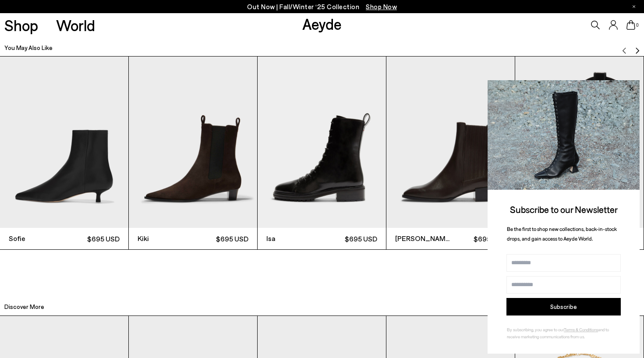 This screenshot has height=358, width=644. What do you see at coordinates (578, 142) in the screenshot?
I see `img: Ariel Cowboy Boots` at bounding box center [578, 142].